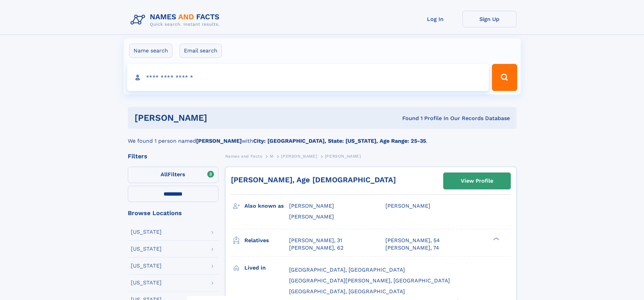 This screenshot has height=300, width=644. I want to click on a: M, so click(271, 156).